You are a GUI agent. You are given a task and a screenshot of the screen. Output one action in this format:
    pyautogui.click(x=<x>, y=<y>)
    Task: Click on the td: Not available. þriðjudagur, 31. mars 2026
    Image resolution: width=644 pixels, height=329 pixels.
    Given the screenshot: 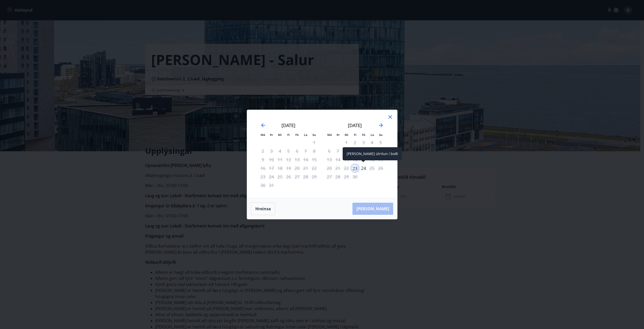 What is the action you would take?
    pyautogui.click(x=272, y=185)
    